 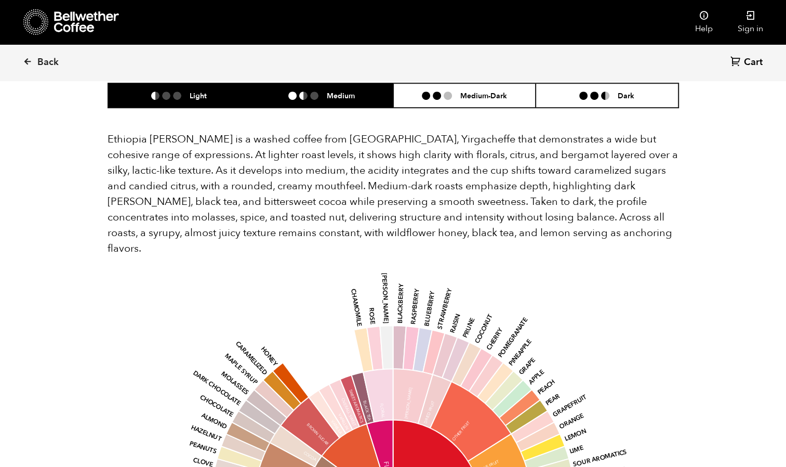 What do you see at coordinates (198, 95) in the screenshot?
I see `h6: Light` at bounding box center [198, 95].